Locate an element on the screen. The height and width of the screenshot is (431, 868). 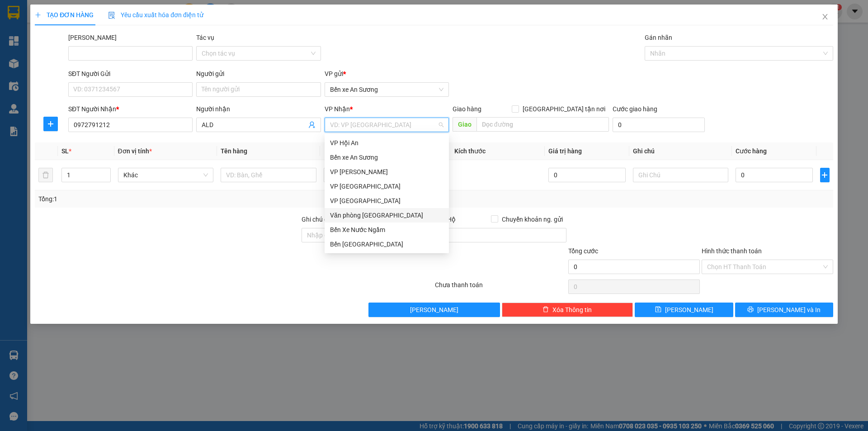
span: Yêu cầu xuất hóa đơn điện tử is located at coordinates (155, 15).